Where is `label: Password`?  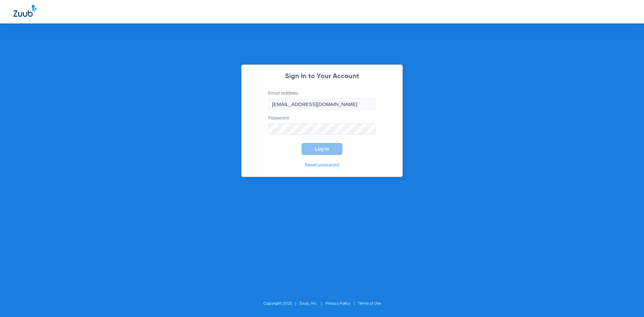 label: Password is located at coordinates (322, 124).